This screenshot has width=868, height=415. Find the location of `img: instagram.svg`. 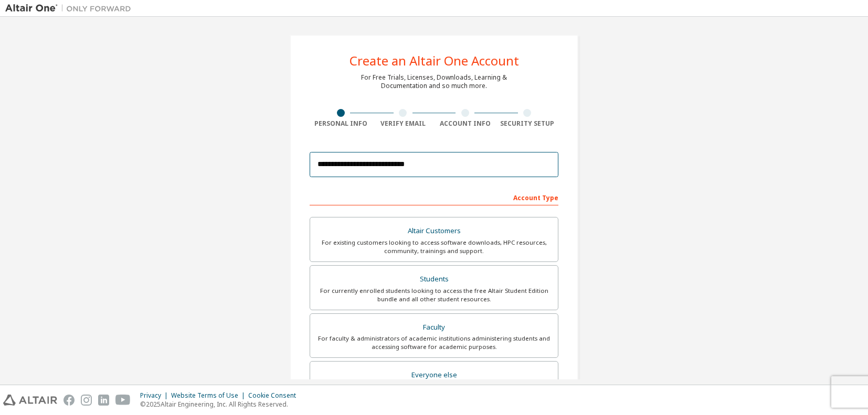

img: instagram.svg is located at coordinates (86, 400).